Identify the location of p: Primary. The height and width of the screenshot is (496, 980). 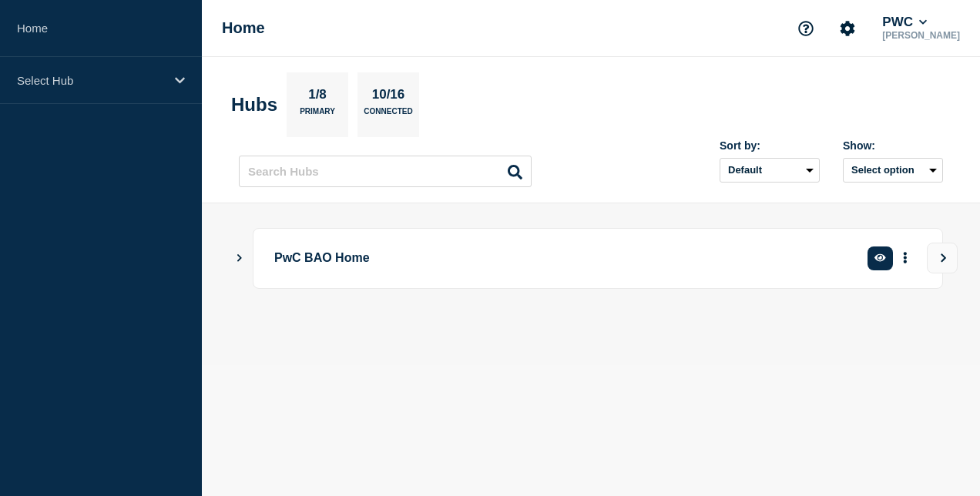
(317, 115).